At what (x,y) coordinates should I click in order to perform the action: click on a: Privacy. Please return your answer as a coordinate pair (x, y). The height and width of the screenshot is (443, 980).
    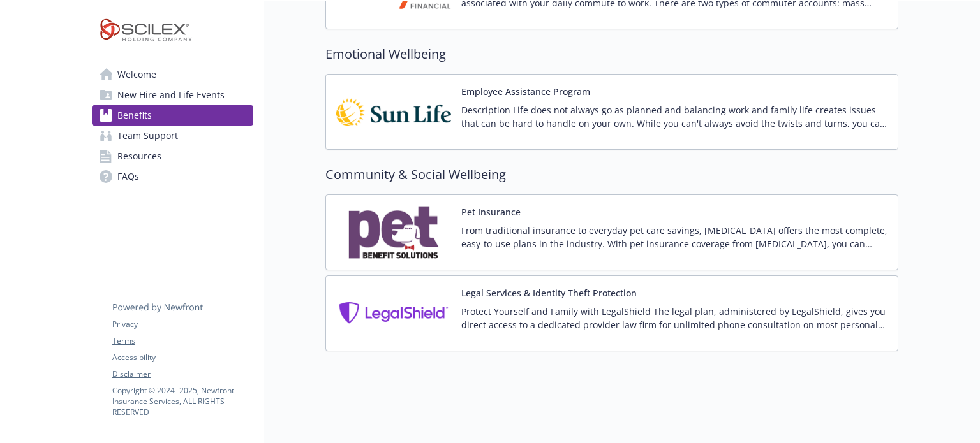
    Looking at the image, I should click on (183, 325).